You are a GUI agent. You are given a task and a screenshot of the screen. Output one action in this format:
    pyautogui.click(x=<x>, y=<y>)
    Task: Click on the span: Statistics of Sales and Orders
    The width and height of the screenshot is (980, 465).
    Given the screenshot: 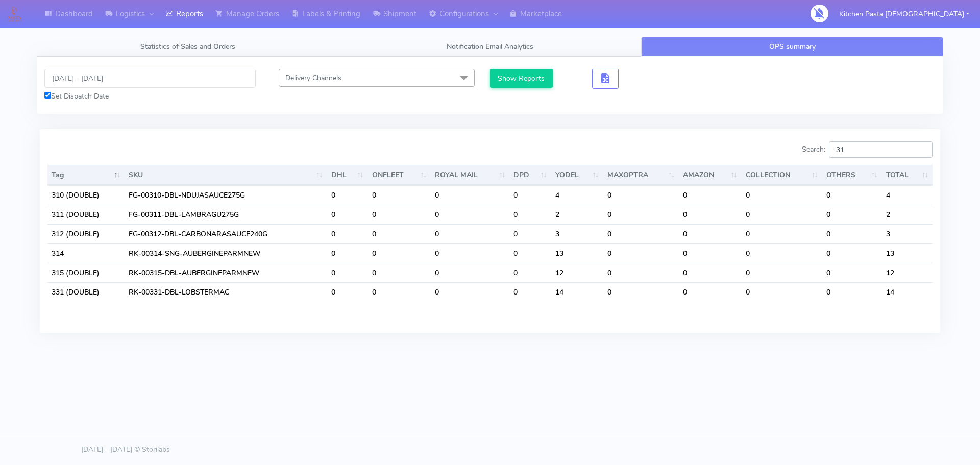 What is the action you would take?
    pyautogui.click(x=188, y=46)
    